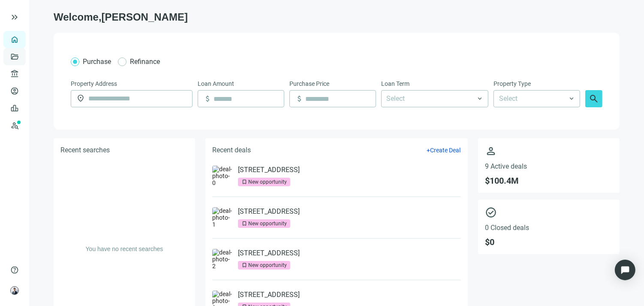  I want to click on span: Purchase, so click(97, 61).